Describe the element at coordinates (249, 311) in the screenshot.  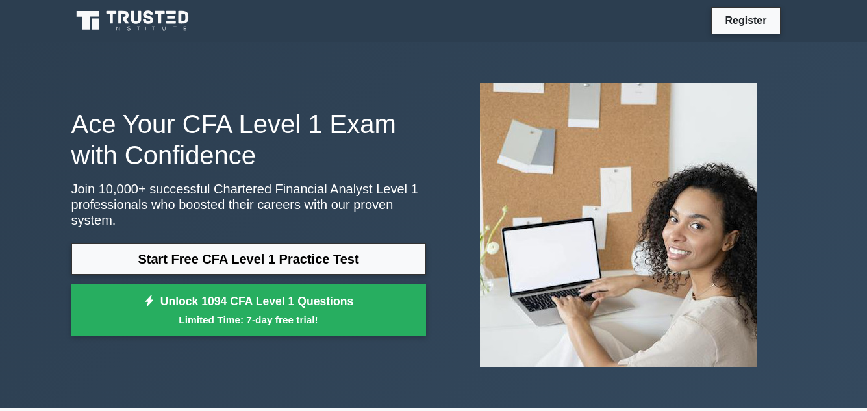
I see `a: Unlock 1094 CFA Level 1 QuestionsLimited Time: 7-day free trial!` at that location.